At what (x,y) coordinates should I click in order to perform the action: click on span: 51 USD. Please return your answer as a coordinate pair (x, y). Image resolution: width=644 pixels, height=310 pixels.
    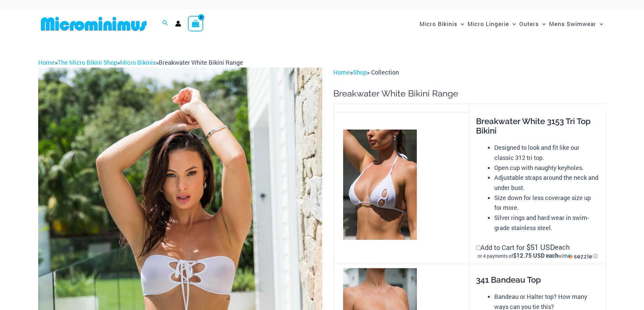
    Looking at the image, I should click on (540, 247).